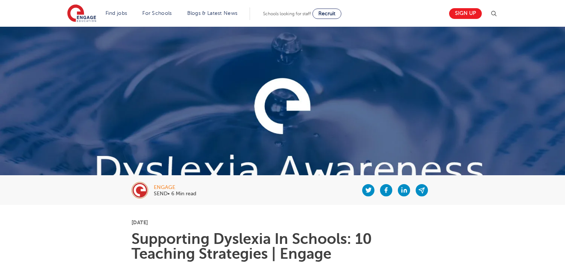 This screenshot has height=271, width=565. What do you see at coordinates (212, 13) in the screenshot?
I see `a: Blogs & Latest News` at bounding box center [212, 13].